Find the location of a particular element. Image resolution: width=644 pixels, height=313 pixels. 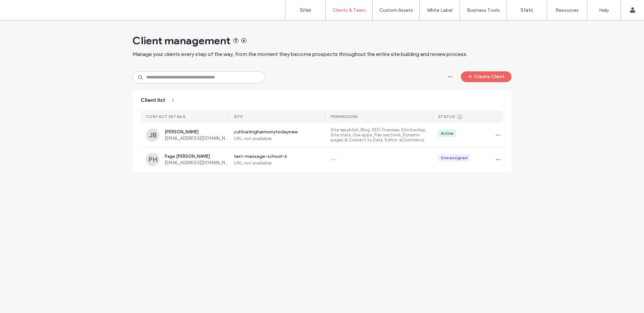

span: Client list is located at coordinates (153, 100).